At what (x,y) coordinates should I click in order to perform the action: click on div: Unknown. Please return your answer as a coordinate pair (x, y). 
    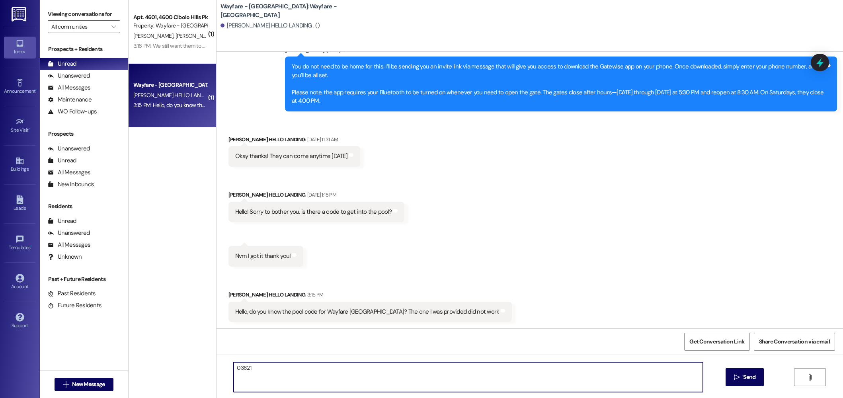
    Looking at the image, I should click on (65, 257).